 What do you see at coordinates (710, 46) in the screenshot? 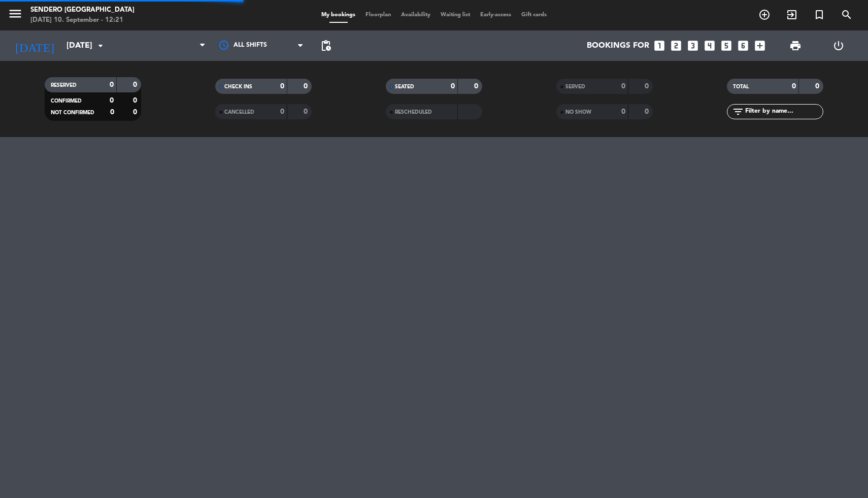
I see `i: looks_4` at bounding box center [710, 46].